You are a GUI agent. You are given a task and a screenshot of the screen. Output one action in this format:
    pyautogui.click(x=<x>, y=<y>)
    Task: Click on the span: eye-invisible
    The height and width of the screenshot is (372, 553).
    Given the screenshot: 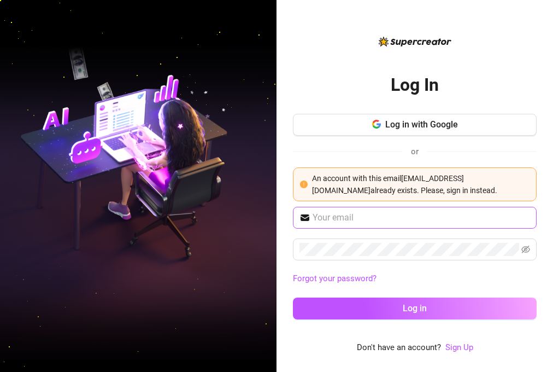 What is the action you would take?
    pyautogui.click(x=526, y=249)
    